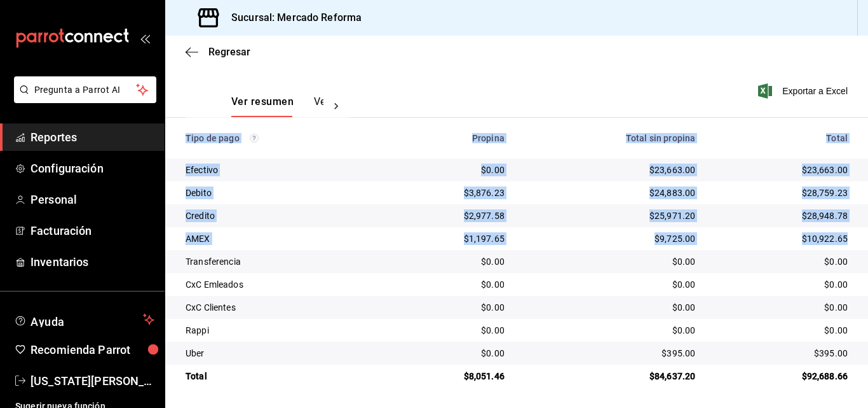 The image size is (868, 408). What do you see at coordinates (782, 216) in the screenshot?
I see `div: $28,948.78` at bounding box center [782, 216].